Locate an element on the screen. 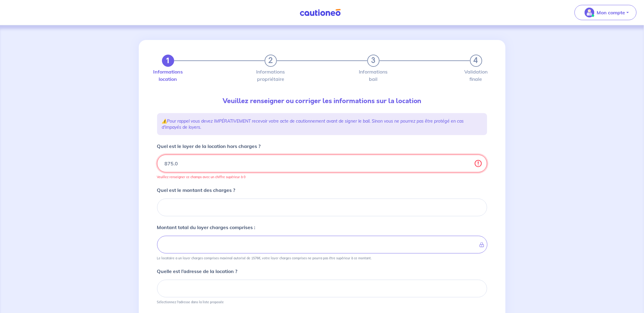  button: illu_account_valid_menu.svgMon compte is located at coordinates (605, 13).